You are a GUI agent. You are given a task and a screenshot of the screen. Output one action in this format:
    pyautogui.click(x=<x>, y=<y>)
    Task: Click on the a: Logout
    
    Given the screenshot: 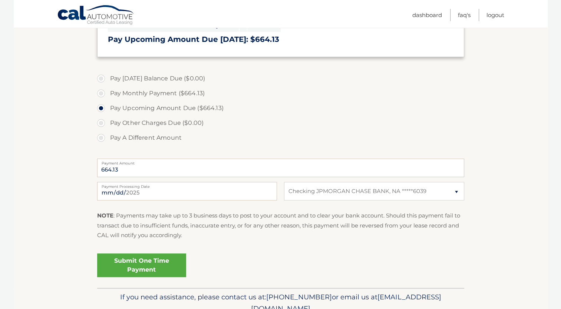 What is the action you would take?
    pyautogui.click(x=495, y=15)
    